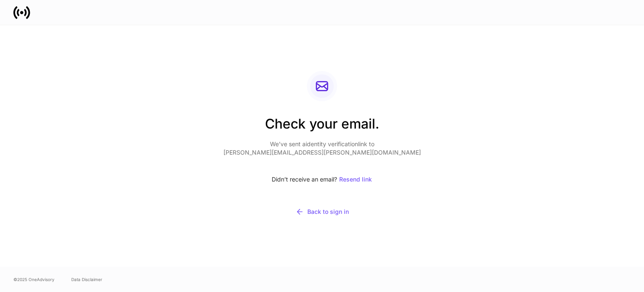  I want to click on button: Resend link, so click(356, 179).